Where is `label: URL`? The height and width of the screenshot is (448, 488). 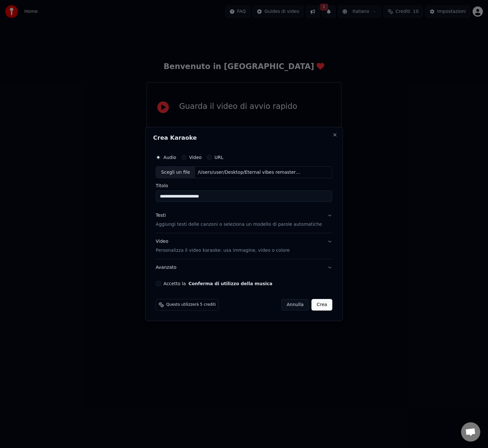
label: URL is located at coordinates (219, 157).